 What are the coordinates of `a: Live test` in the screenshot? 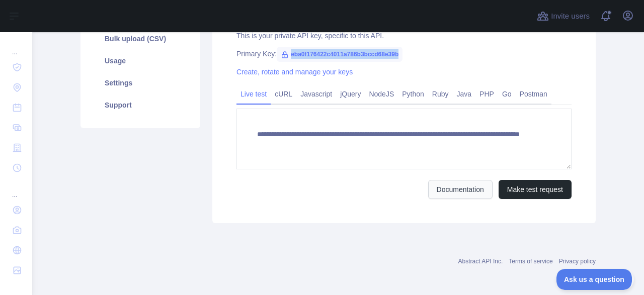 It's located at (254, 94).